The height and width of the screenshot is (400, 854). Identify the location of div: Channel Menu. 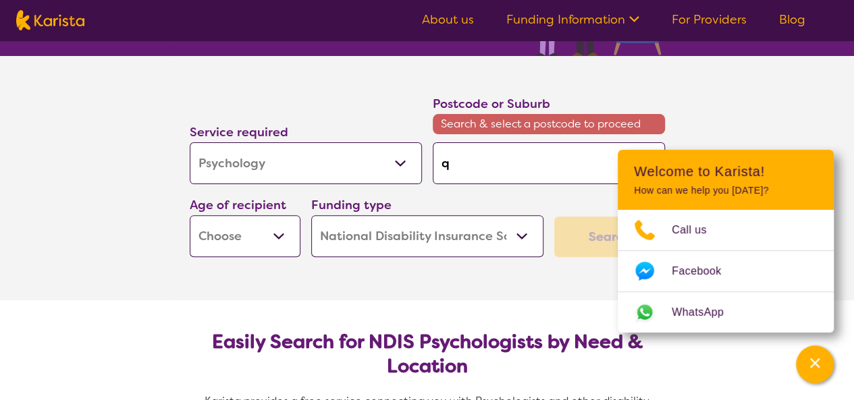
(726, 241).